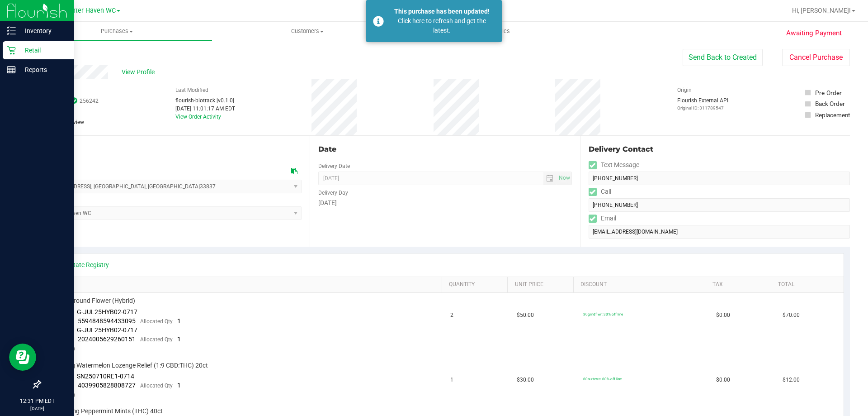 This screenshot has width=868, height=416. I want to click on button: Send Back to Created, so click(723, 58).